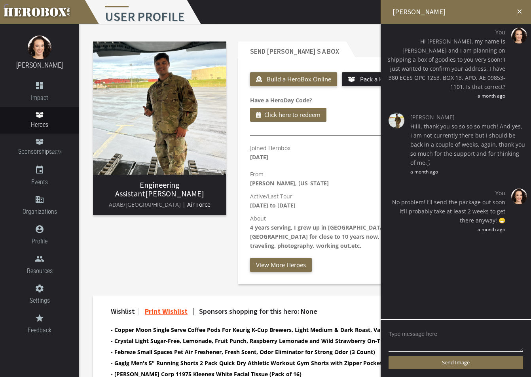 The height and width of the screenshot is (377, 531). What do you see at coordinates (377, 179) in the screenshot?
I see `p: From` at bounding box center [377, 179].